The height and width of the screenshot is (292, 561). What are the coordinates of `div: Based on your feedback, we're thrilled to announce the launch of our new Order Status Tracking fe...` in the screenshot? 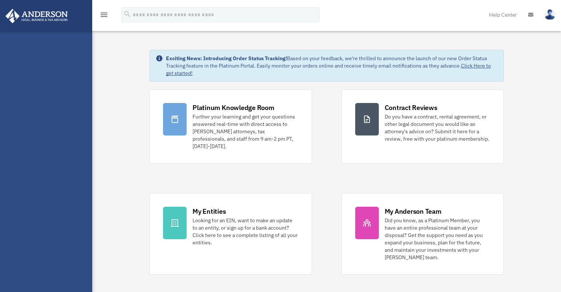 It's located at (332, 66).